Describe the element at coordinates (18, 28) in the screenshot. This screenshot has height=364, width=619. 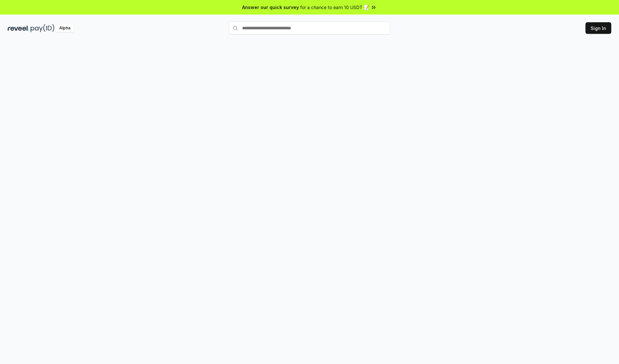
I see `img: reveel_dark` at that location.